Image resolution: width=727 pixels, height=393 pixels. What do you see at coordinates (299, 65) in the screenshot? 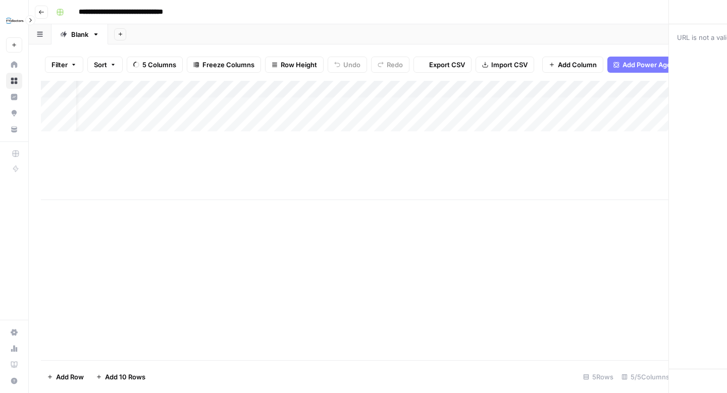
I see `span: Row Height` at bounding box center [299, 65].